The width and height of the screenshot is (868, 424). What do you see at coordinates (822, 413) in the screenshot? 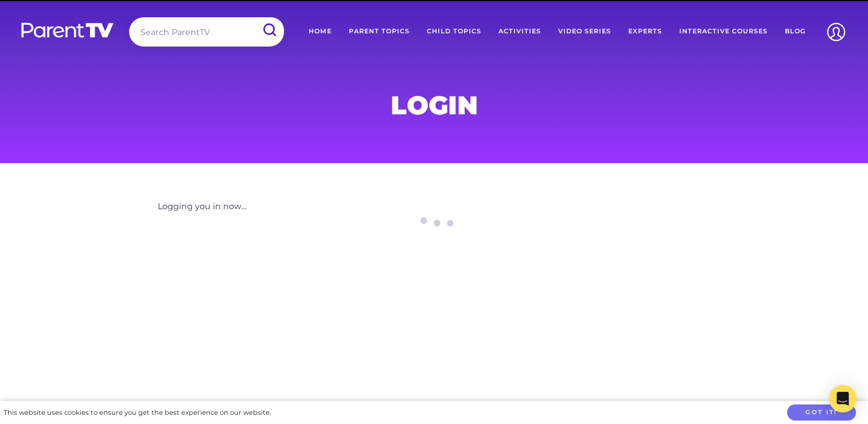
I see `button: Got it!` at bounding box center [822, 413].